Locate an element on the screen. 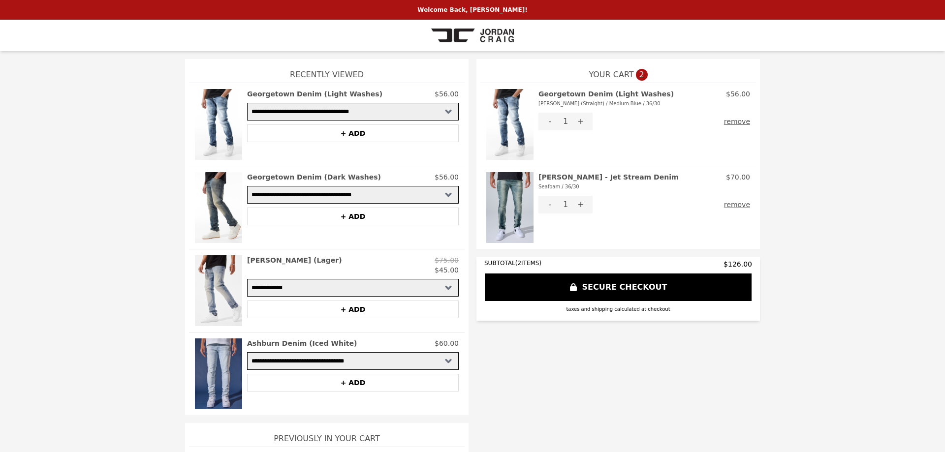 The image size is (945, 452). span: 2 is located at coordinates (642, 75).